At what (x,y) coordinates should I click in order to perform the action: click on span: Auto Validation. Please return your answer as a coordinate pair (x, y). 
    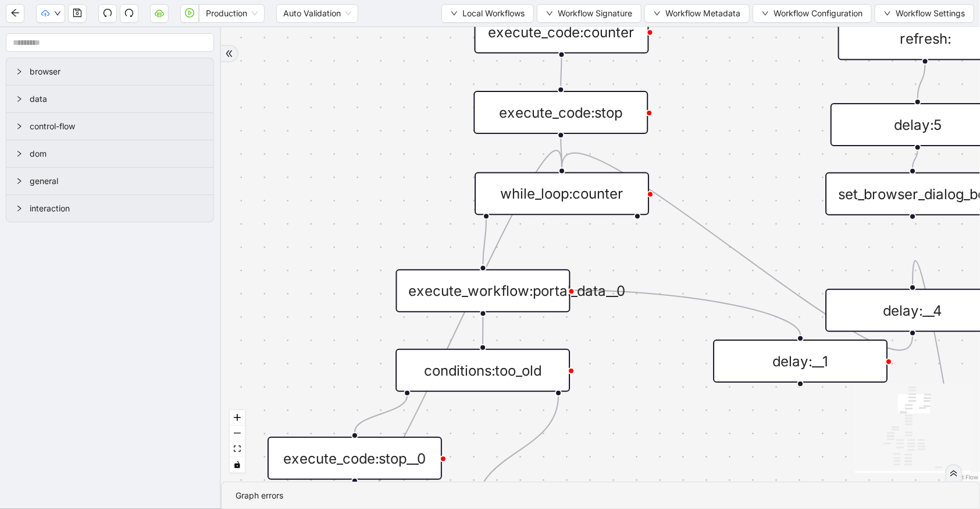
    Looking at the image, I should click on (317, 14).